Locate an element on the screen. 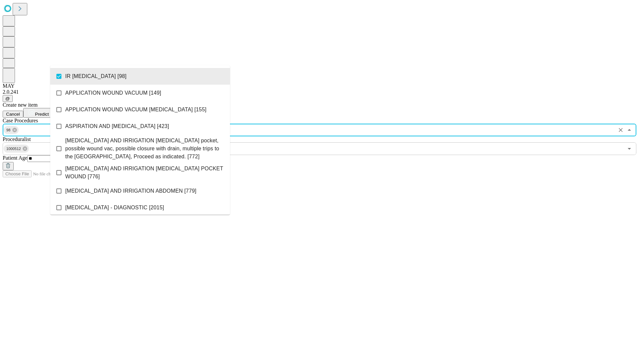 The height and width of the screenshot is (360, 639). span: 1000512 is located at coordinates (14, 149).